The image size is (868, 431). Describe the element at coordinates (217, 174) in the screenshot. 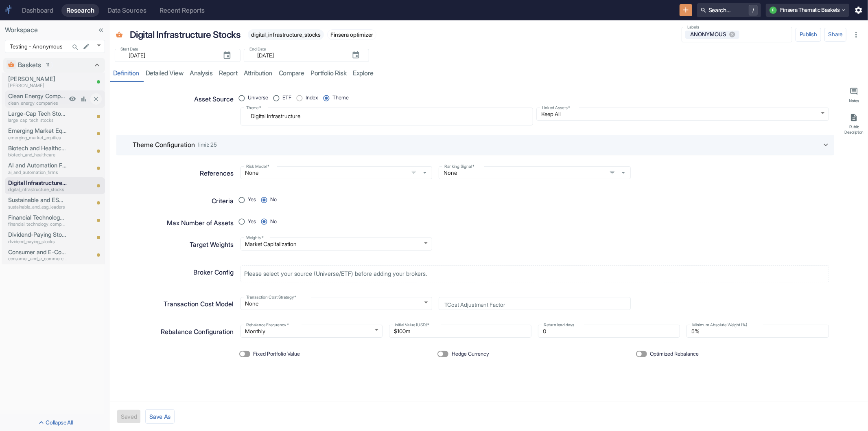

I see `p: References` at that location.